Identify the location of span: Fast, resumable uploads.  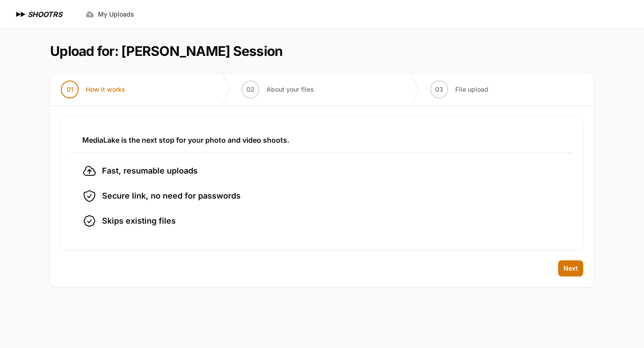
(150, 171).